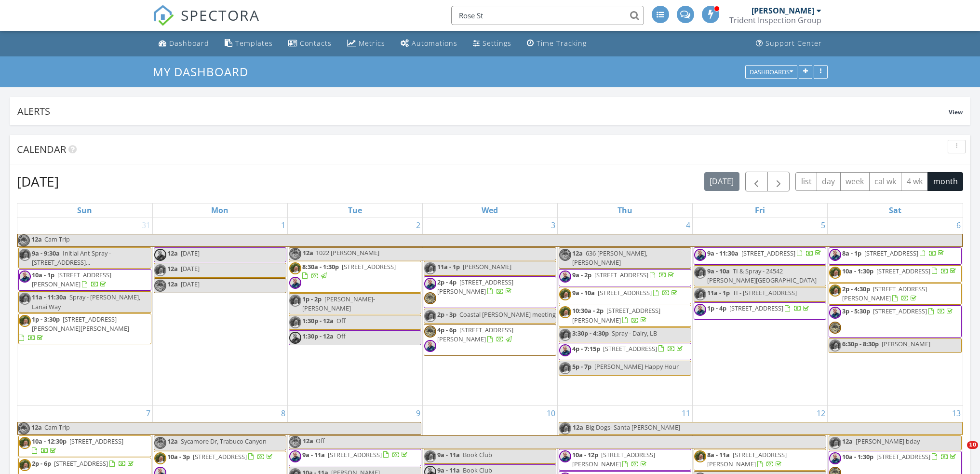  Describe the element at coordinates (316, 43) in the screenshot. I see `div: Contacts` at that location.